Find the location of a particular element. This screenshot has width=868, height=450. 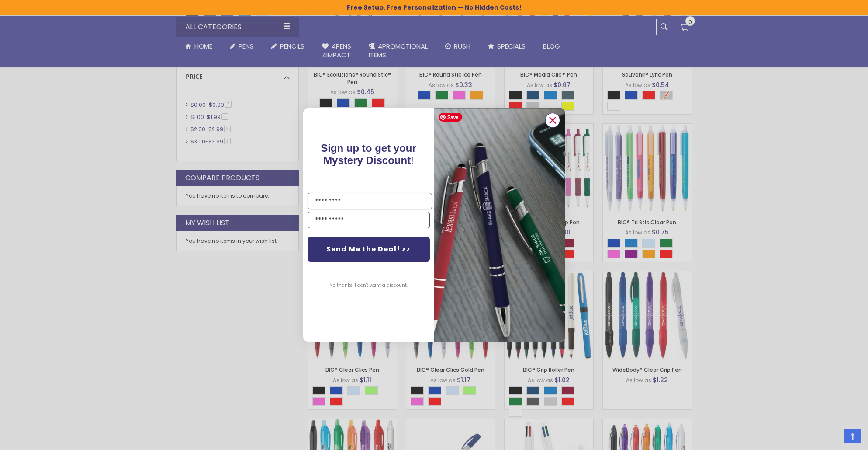

button: No thanks, I don't want a discount. is located at coordinates (368, 285).